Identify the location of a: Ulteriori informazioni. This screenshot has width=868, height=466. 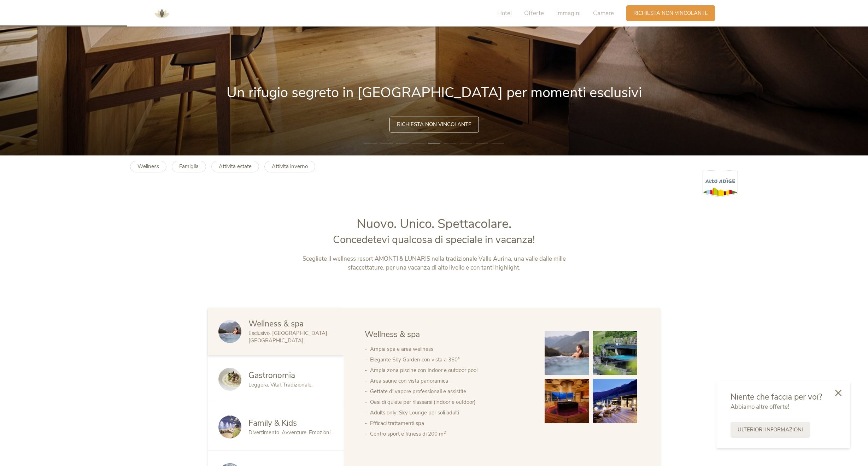
(770, 430).